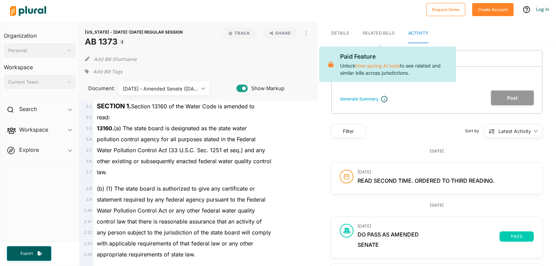 The image size is (556, 266). What do you see at coordinates (493, 10) in the screenshot?
I see `button: Create Account` at bounding box center [493, 10].